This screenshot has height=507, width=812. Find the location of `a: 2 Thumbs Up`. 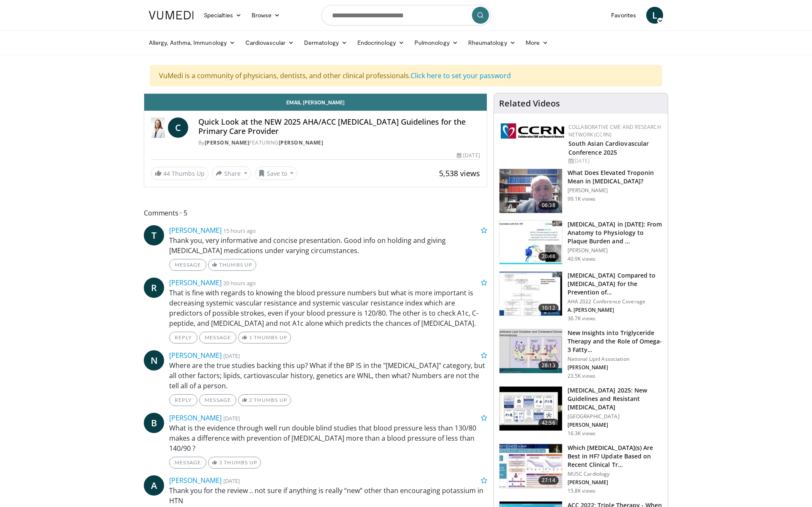

a: 2 Thumbs Up is located at coordinates (264, 400).